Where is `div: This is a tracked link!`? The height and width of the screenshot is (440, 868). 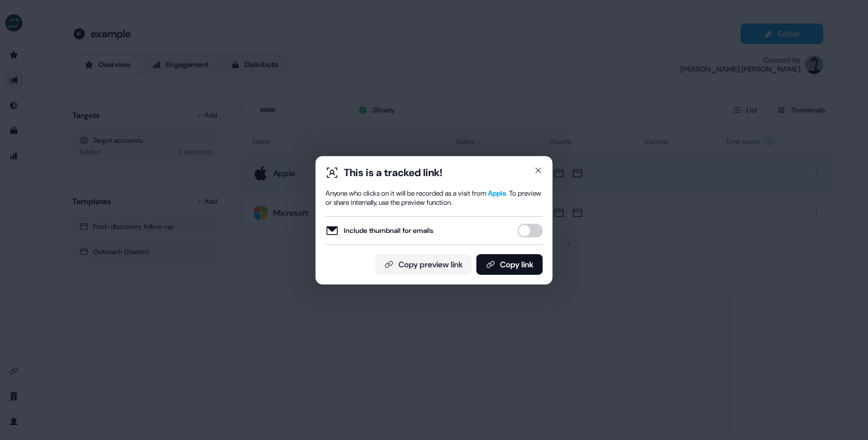
div: This is a tracked link! is located at coordinates (394, 173).